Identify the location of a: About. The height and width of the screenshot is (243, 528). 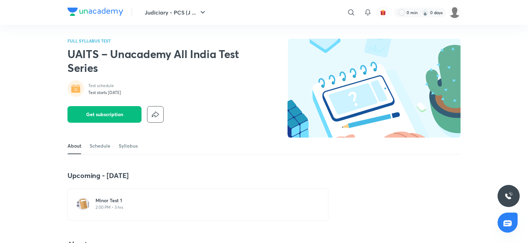
(74, 146).